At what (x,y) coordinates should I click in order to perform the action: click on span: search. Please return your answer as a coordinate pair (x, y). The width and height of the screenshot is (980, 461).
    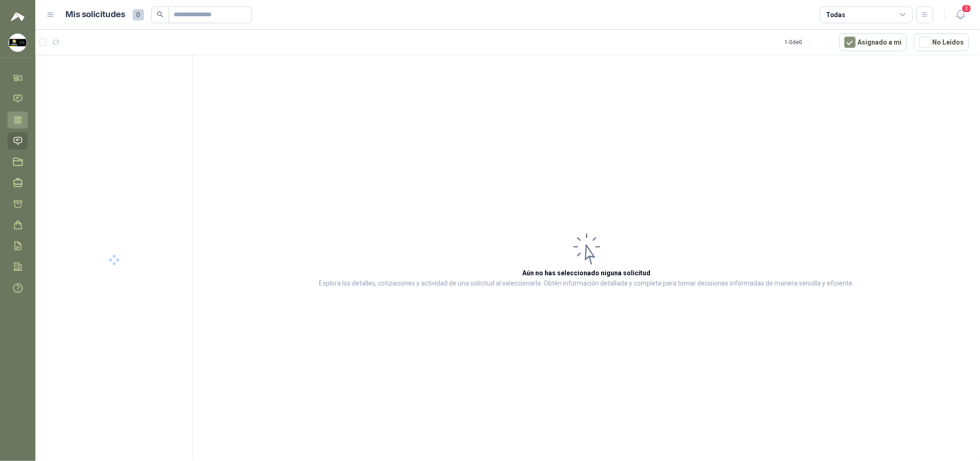
    Looking at the image, I should click on (160, 14).